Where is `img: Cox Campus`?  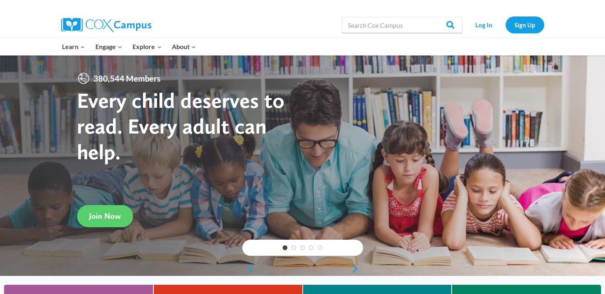
img: Cox Campus is located at coordinates (106, 25).